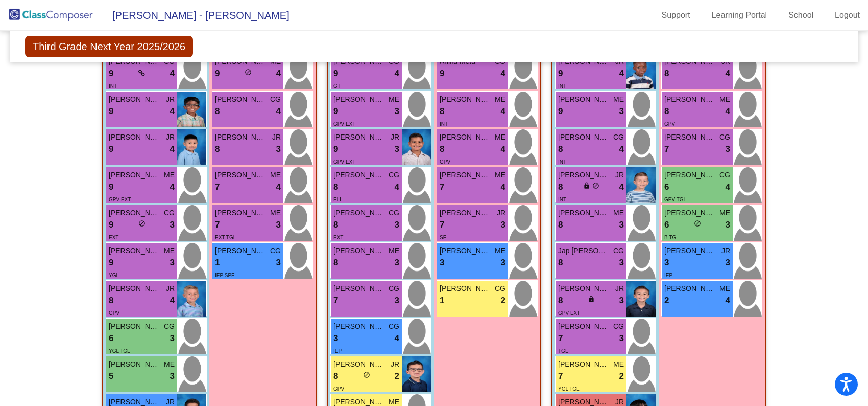 This screenshot has width=868, height=406. I want to click on span: 1, so click(441, 300).